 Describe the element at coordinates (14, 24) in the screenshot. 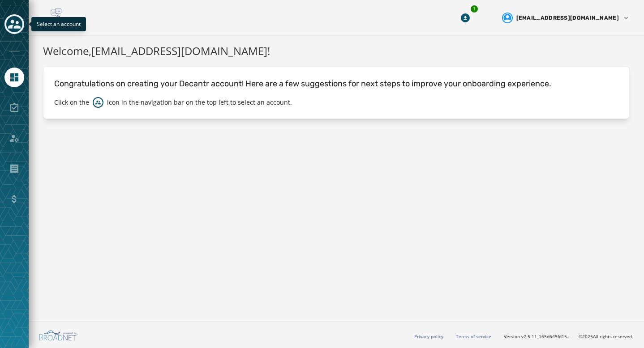

I see `button: Toggle account select drawer` at that location.